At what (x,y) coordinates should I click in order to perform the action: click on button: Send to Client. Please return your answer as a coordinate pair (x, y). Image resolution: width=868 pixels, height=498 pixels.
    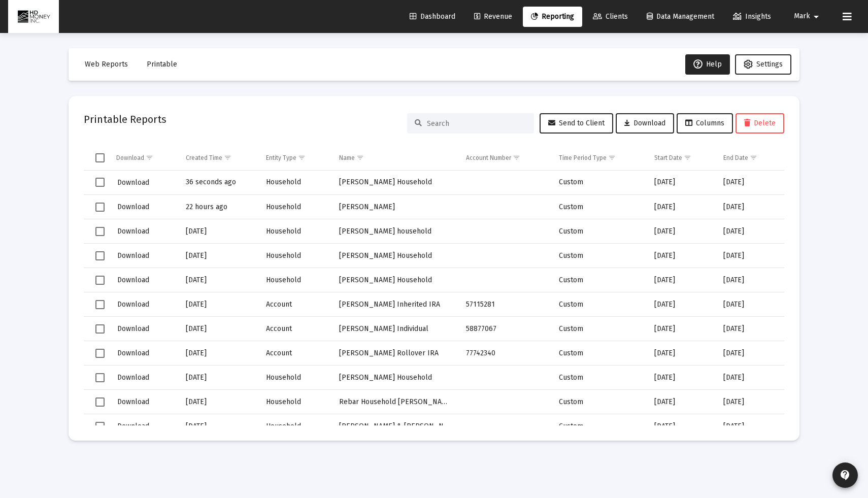
    Looking at the image, I should click on (576, 124).